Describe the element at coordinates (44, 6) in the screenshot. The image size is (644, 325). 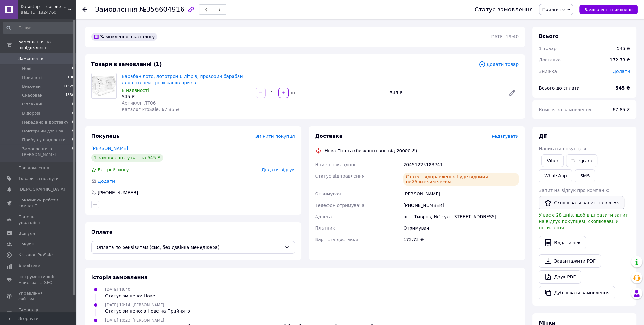
I see `span: Datastrip - торгове обладнання для магазинів та кафе` at that location.